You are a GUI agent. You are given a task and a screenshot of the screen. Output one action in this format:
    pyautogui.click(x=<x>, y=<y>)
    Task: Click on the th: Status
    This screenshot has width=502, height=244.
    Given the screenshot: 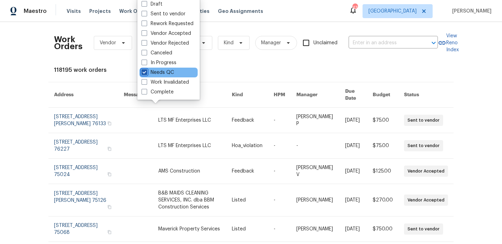 What is the action you would take?
    pyautogui.click(x=426, y=95)
    